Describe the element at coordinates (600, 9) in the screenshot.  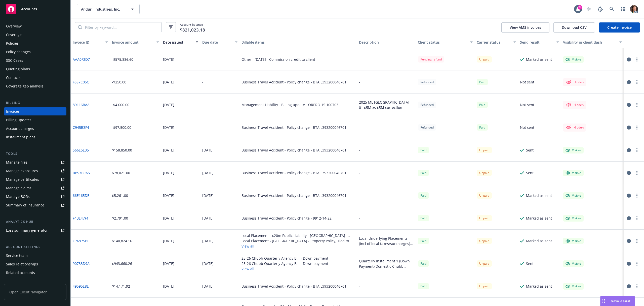
I see `a: Report a Bug` at that location.